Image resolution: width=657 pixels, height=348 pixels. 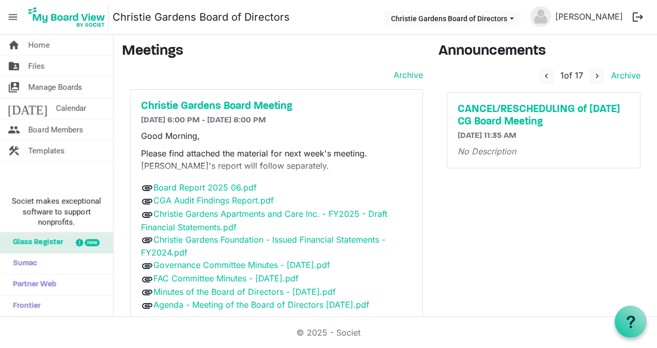 I want to click on button: Christie Gardens Board of Directors dropdownbutton, so click(x=452, y=18).